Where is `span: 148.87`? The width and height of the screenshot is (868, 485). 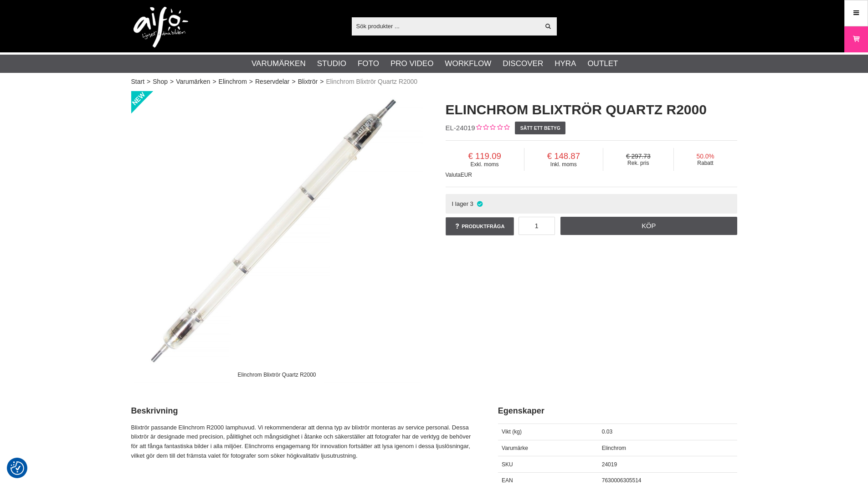 span: 148.87 is located at coordinates (564, 156).